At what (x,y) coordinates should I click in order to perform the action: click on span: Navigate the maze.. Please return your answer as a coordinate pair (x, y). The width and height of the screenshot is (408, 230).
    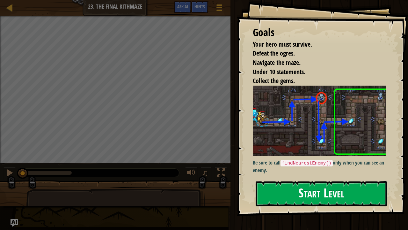
    Looking at the image, I should click on (277, 62).